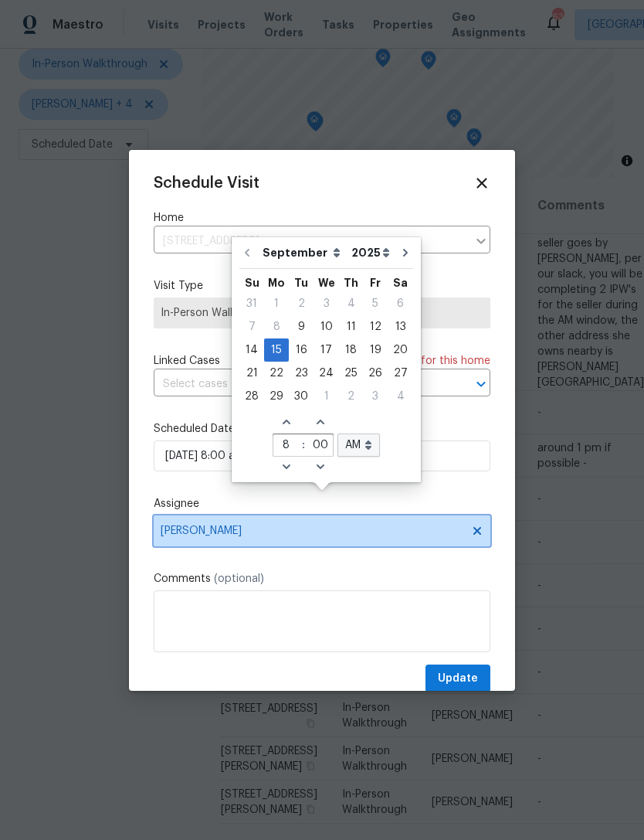  I want to click on input: Enter in an address, so click(311, 241).